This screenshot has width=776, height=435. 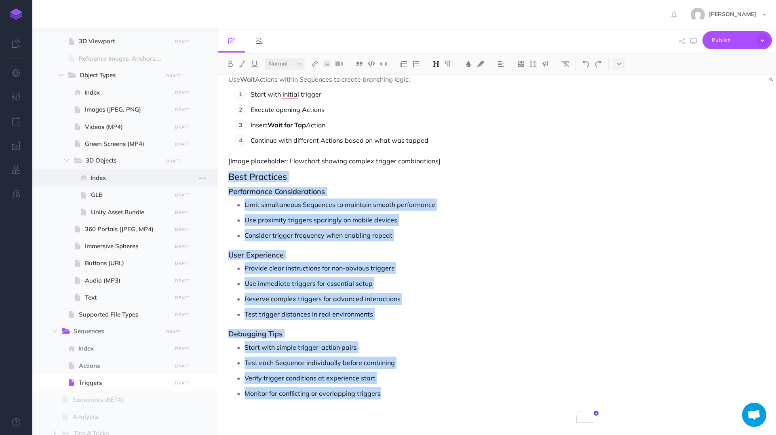 I want to click on p: [Image placeholder: Flowchart showing complex trigger combinations], so click(x=413, y=161).